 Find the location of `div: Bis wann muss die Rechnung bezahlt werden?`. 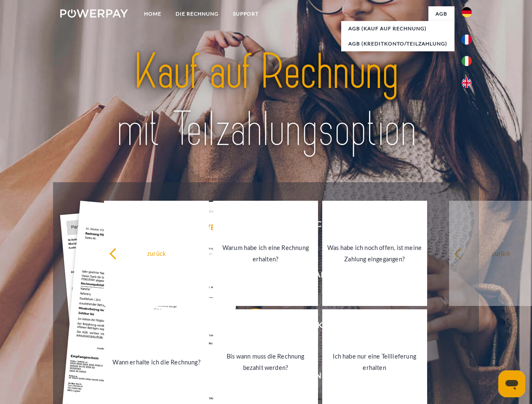

div: Bis wann muss die Rechnung bezahlt werden? is located at coordinates (266, 362).